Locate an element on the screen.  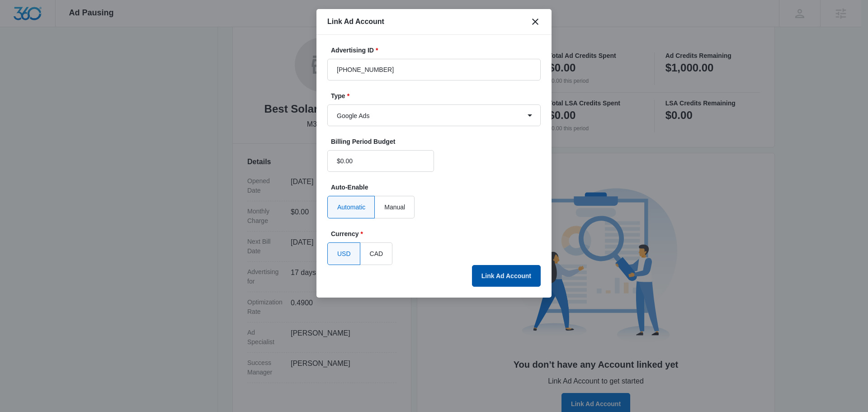
label: Billing Period Budget is located at coordinates (384, 141).